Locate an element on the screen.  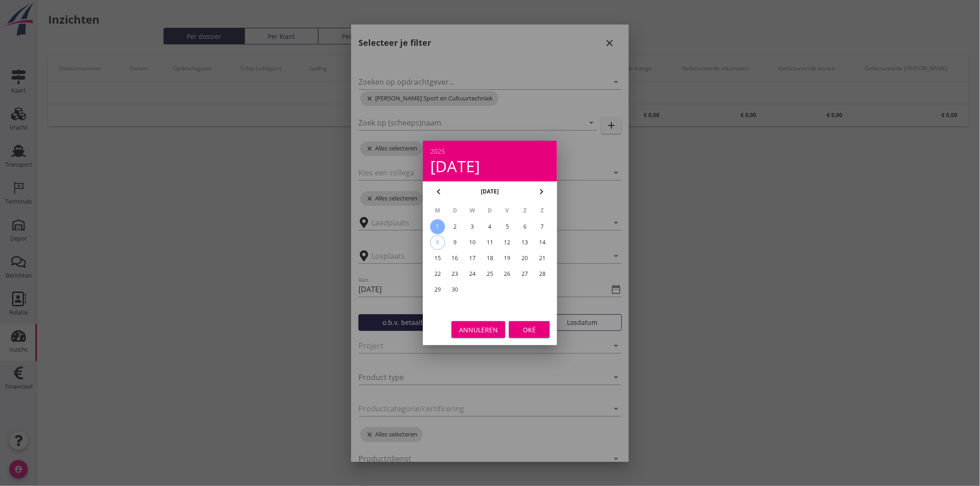
button: 18 is located at coordinates (490, 258).